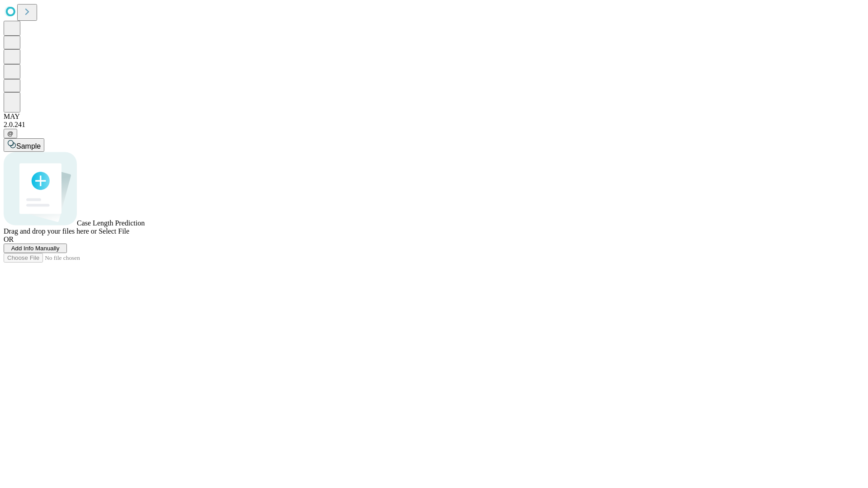 The height and width of the screenshot is (488, 868). I want to click on div: 2.0.241, so click(434, 124).